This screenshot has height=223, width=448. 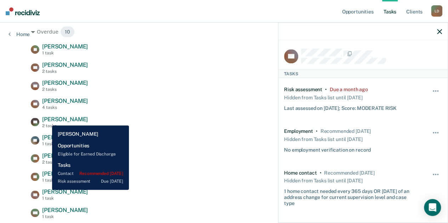 I want to click on div: Due a month ago, so click(x=349, y=90).